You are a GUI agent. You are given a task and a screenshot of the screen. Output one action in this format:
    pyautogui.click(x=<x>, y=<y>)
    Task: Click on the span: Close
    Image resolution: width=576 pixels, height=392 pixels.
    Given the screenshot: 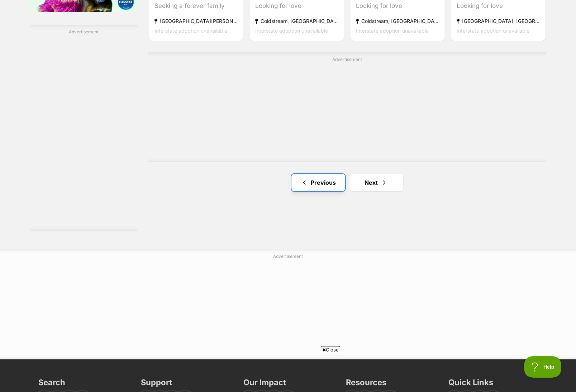 What is the action you would take?
    pyautogui.click(x=330, y=350)
    